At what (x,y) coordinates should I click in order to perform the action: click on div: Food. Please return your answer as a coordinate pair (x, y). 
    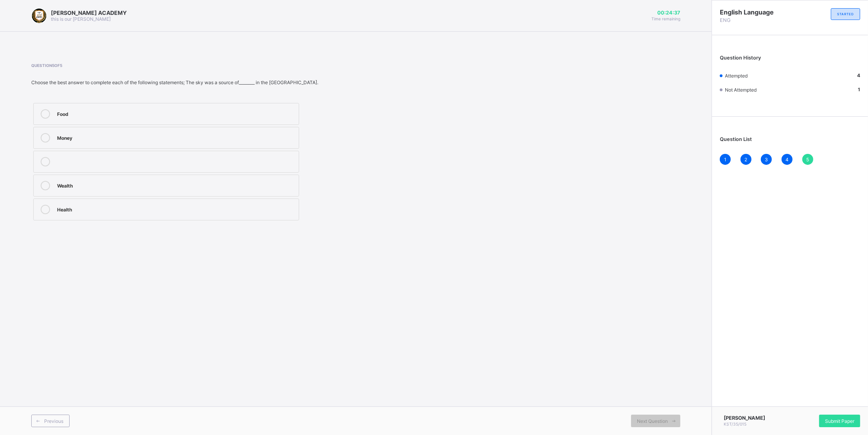
    Looking at the image, I should click on (176, 113).